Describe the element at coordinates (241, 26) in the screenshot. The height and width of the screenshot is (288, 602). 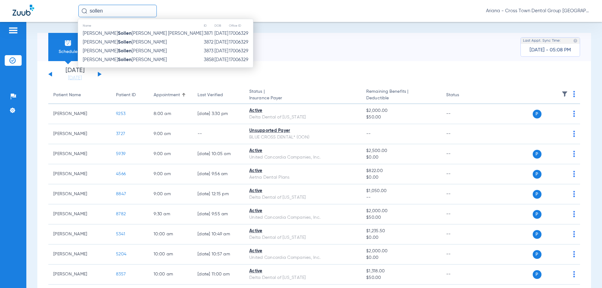
I see `th: Office ID` at that location.